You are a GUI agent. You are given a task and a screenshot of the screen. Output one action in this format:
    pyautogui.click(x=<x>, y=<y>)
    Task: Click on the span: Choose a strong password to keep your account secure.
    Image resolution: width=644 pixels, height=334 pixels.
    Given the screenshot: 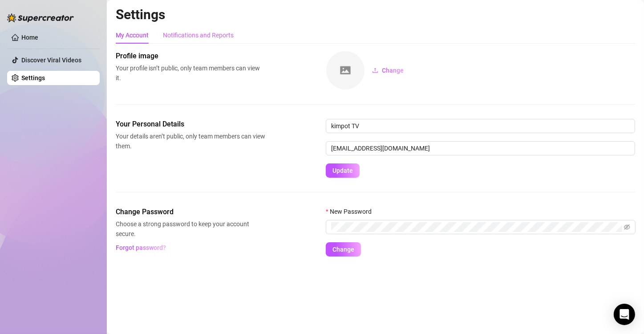 What is the action you would take?
    pyautogui.click(x=190, y=229)
    